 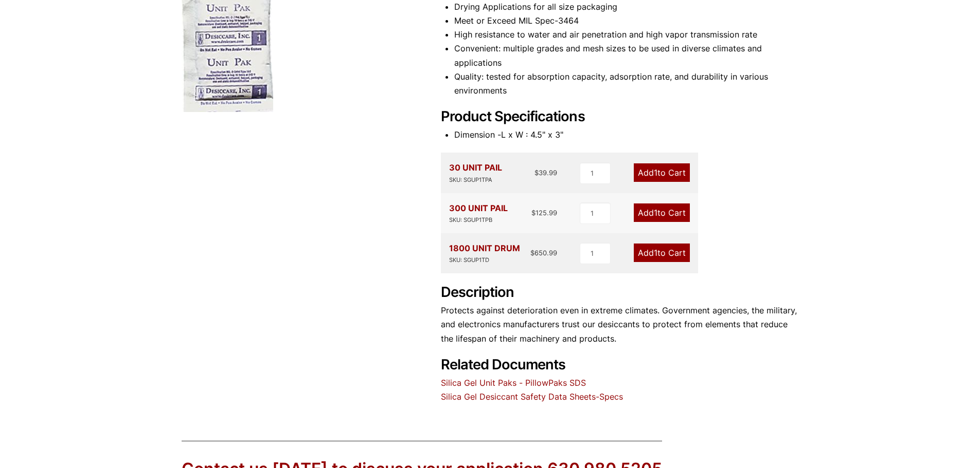 I want to click on div: 1800 UNIT DRUM, so click(x=485, y=254).